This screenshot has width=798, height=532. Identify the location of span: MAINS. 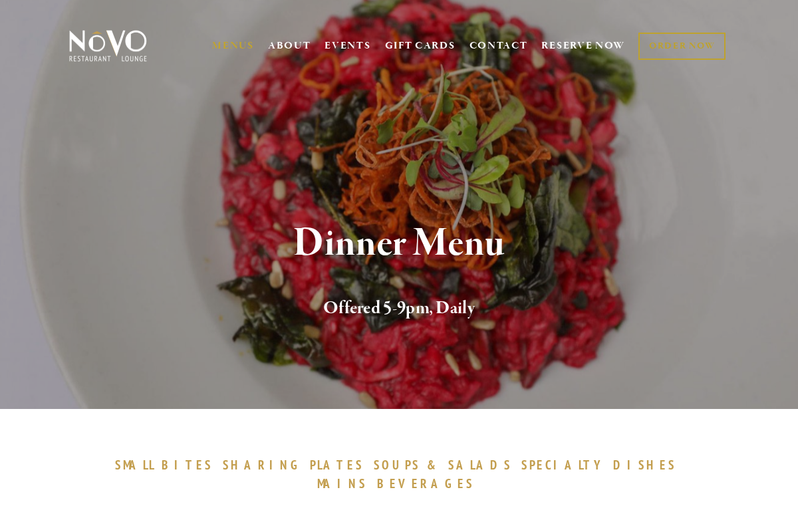
(342, 483).